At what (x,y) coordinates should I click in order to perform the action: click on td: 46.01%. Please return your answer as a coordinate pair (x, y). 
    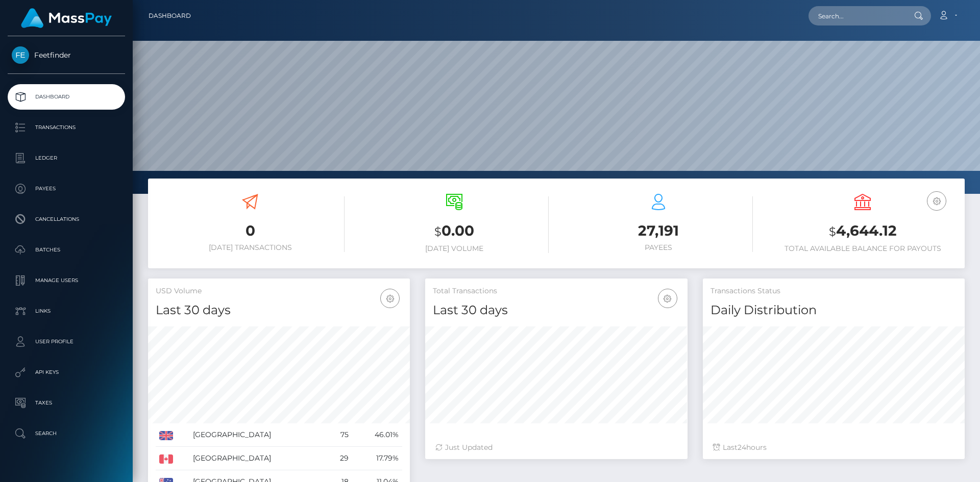
    Looking at the image, I should click on (377, 435).